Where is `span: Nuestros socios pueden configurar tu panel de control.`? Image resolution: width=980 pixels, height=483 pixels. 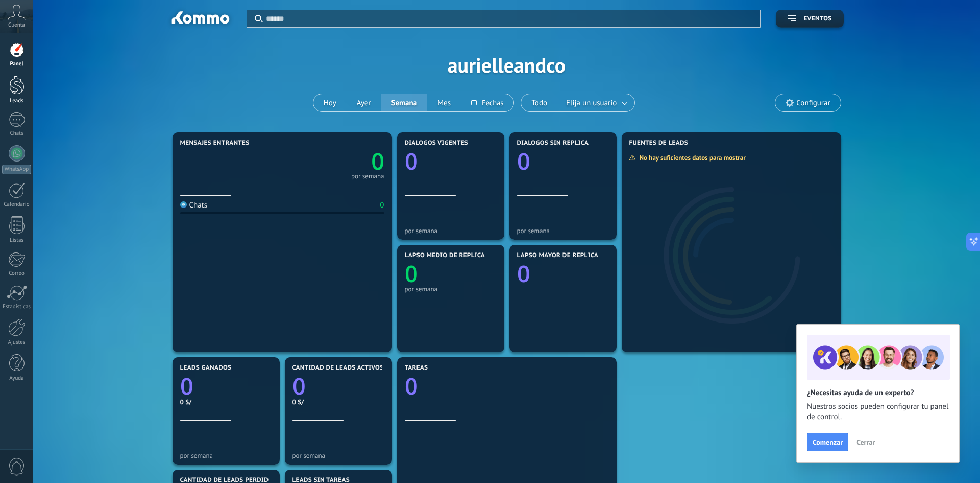 span: Nuestros socios pueden configurar tu panel de control. is located at coordinates (878, 412).